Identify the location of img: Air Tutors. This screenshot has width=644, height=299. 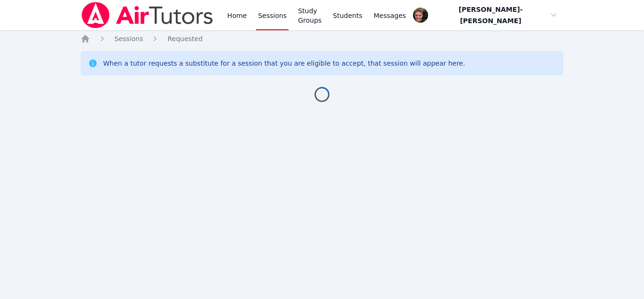
(147, 15).